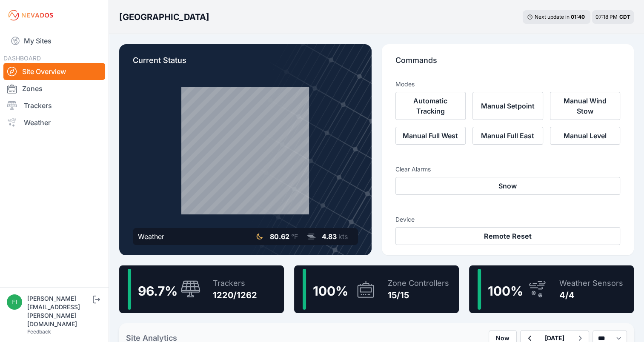 Image resolution: width=644 pixels, height=342 pixels. I want to click on a: Site Overview, so click(54, 71).